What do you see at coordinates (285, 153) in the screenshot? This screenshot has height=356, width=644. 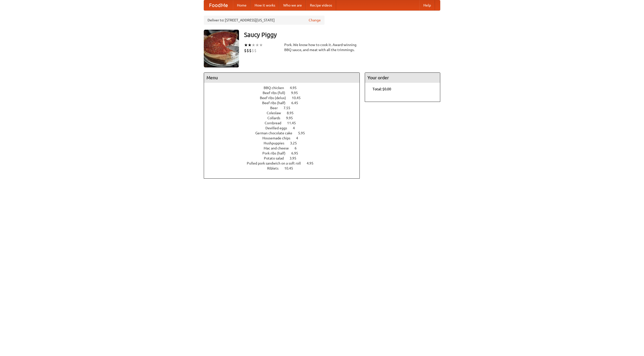 I see `a: Pork ribs (half) 6.95` at bounding box center [285, 153].